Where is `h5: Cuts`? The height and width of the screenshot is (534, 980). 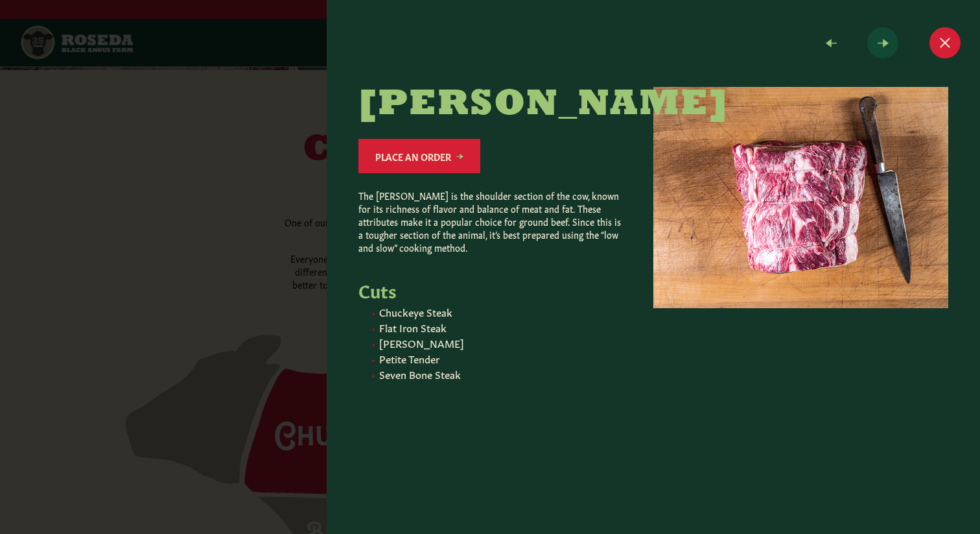
h5: Cuts is located at coordinates (490, 289).